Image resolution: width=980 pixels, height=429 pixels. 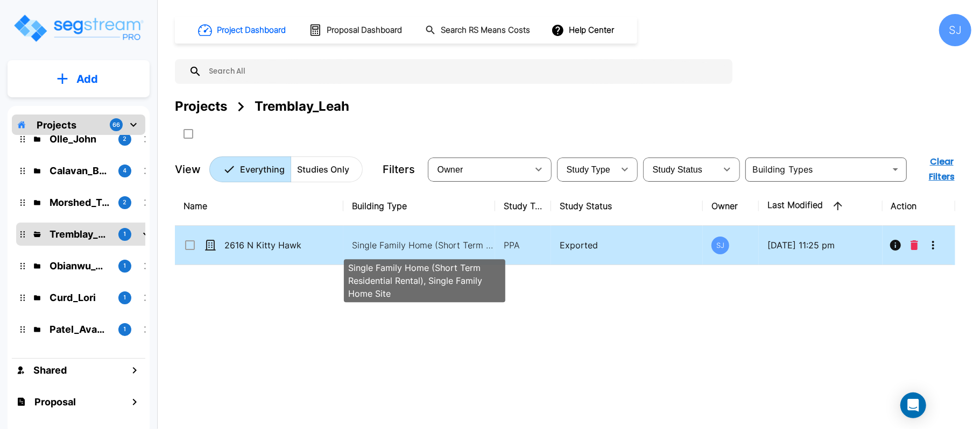 What do you see at coordinates (523, 206) in the screenshot?
I see `th: Study Type` at bounding box center [523, 206].